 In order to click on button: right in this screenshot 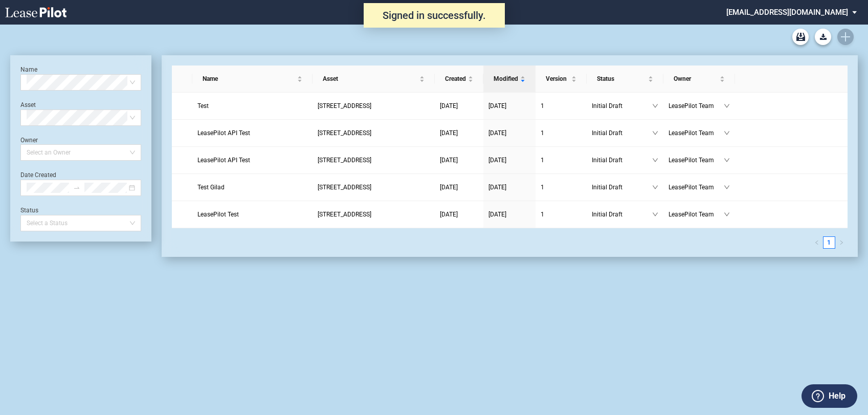, I will do `click(841, 242)`.